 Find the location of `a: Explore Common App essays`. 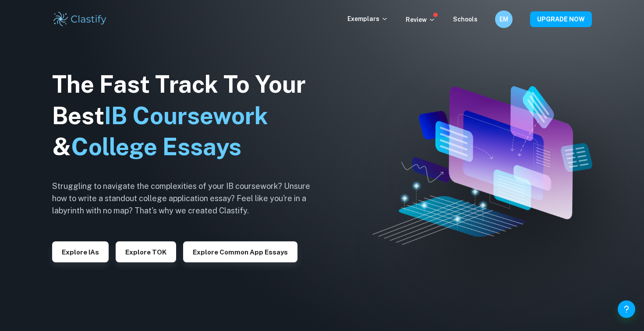

a: Explore Common App essays is located at coordinates (240, 252).